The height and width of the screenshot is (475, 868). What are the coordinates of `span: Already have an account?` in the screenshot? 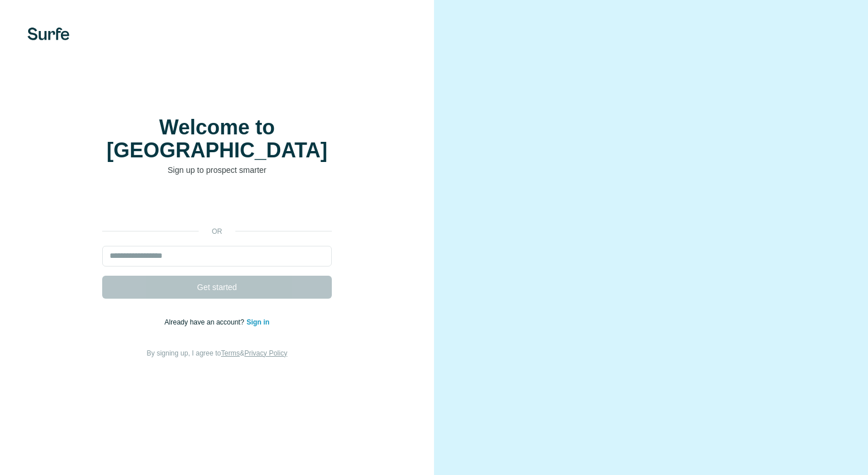 It's located at (205, 322).